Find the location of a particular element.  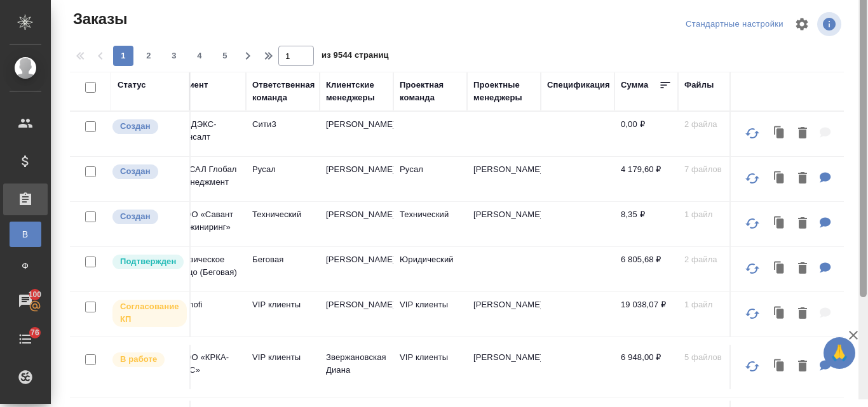

p: 7 файлов is located at coordinates (715, 170).